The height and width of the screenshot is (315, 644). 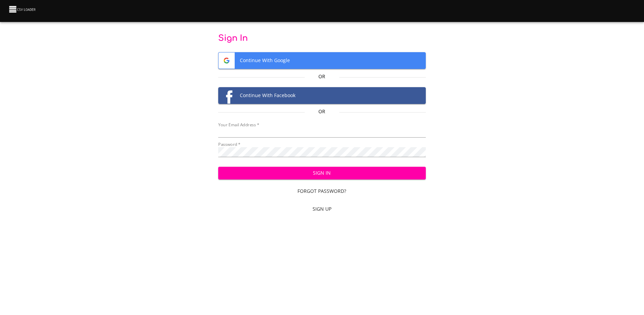 I want to click on button: Facebook logoContinue With Facebook, so click(x=322, y=96).